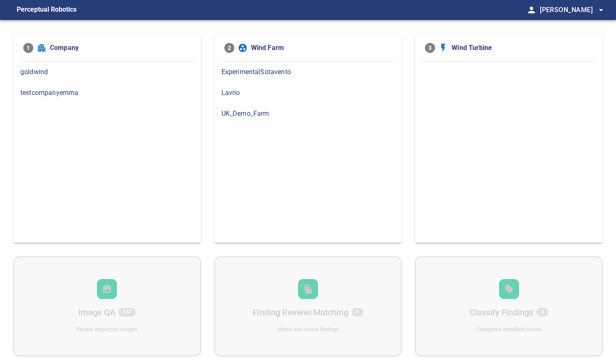 The height and width of the screenshot is (364, 616). I want to click on span: 1, so click(29, 48).